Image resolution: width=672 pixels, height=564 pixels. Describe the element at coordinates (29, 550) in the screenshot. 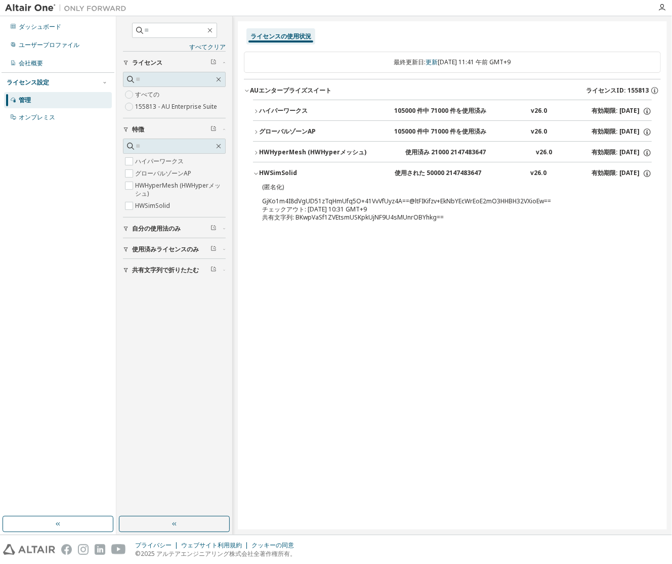

I see `img: altair_logo.svg` at that location.